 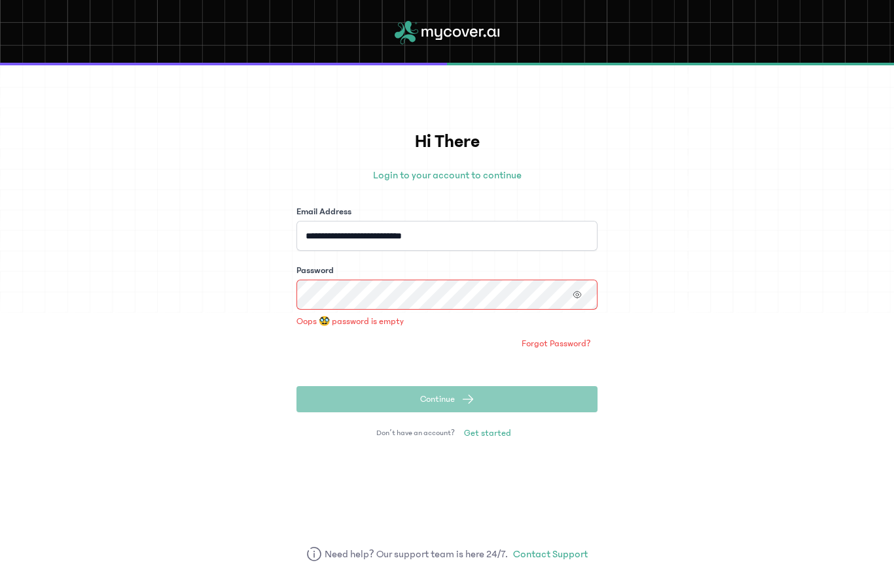 I want to click on button: Continue, so click(x=447, y=400).